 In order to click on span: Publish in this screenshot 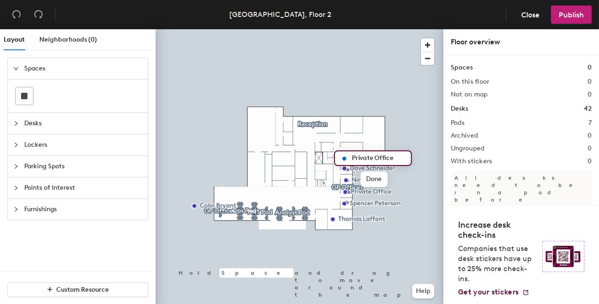, I will do `click(571, 15)`.